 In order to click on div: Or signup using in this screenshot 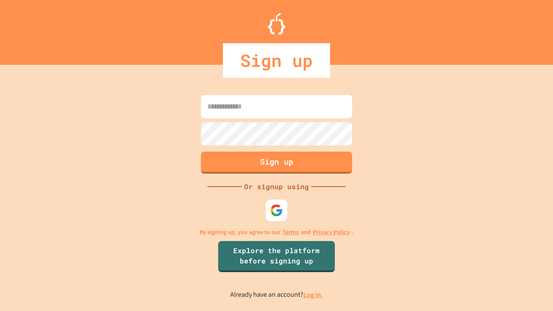, I will do `click(276, 187)`.